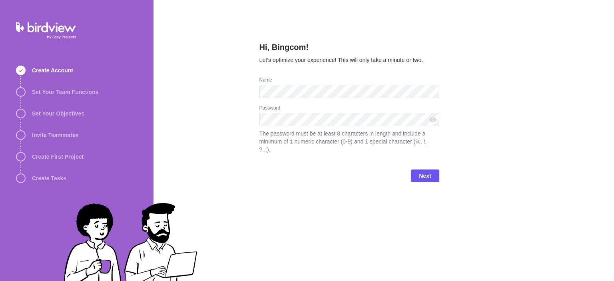 This screenshot has height=281, width=614. I want to click on span: Set Your Objectives, so click(58, 113).